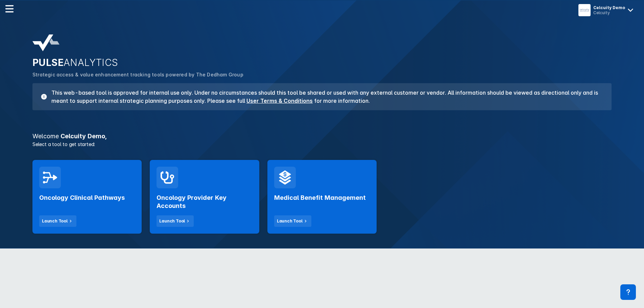  What do you see at coordinates (322, 75) in the screenshot?
I see `p: Strategic access & value enhancement tracking tools powered by The Dedham Group` at bounding box center [322, 75].